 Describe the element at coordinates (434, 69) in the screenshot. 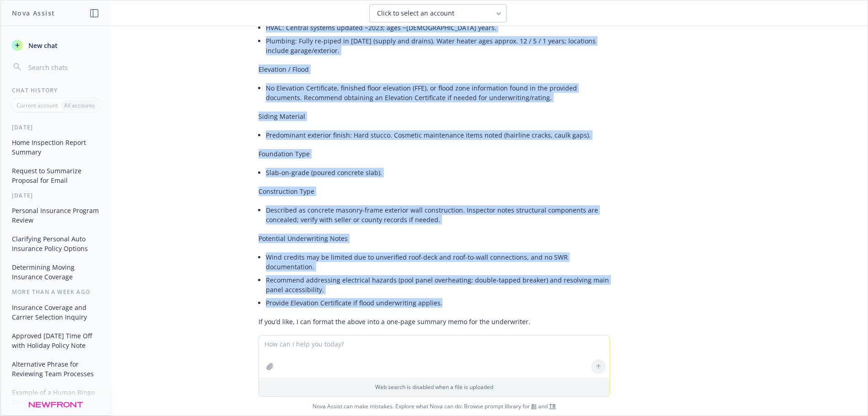

I see `p: Elevation / Flood` at that location.